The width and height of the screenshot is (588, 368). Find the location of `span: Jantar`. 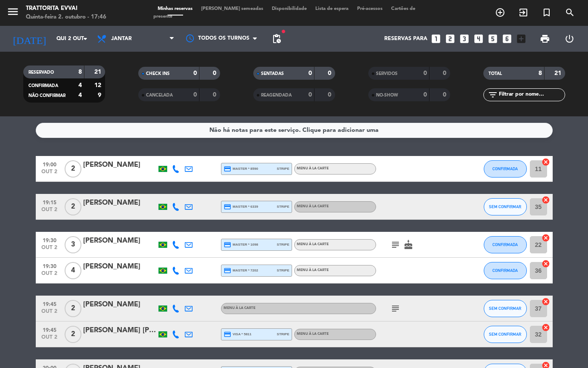

span: Jantar is located at coordinates (121, 39).